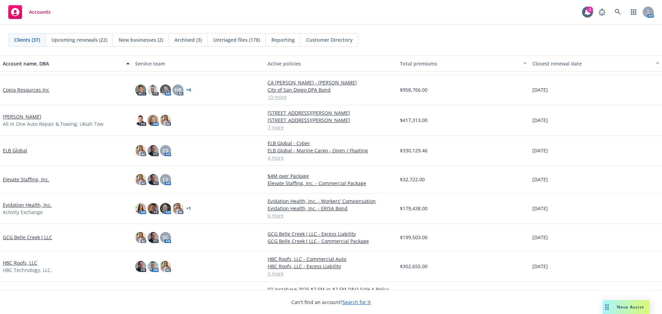 The image size is (662, 314). What do you see at coordinates (596, 63) in the screenshot?
I see `button: Closest renewal date` at bounding box center [596, 63].